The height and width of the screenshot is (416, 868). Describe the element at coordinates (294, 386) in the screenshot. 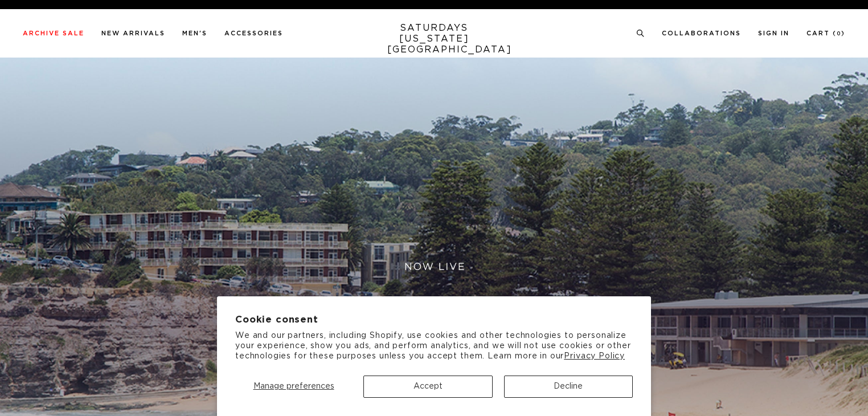

I see `span: Manage preferences` at that location.